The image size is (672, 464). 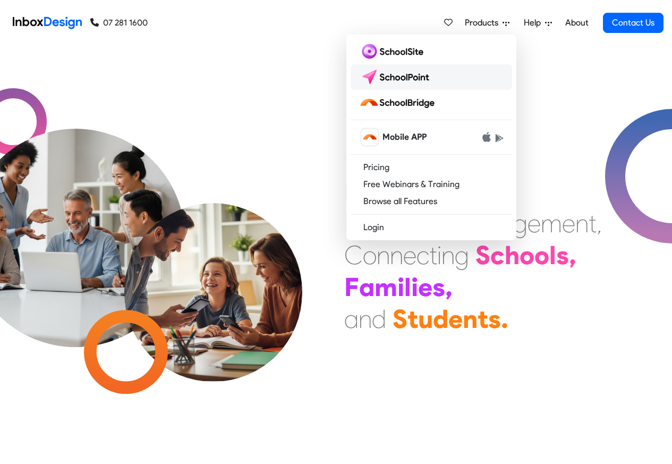 What do you see at coordinates (473, 255) in the screenshot?
I see `div: Maximising Efficient & Engagement, Connecting Schools, Families, and Students.` at bounding box center [473, 255].